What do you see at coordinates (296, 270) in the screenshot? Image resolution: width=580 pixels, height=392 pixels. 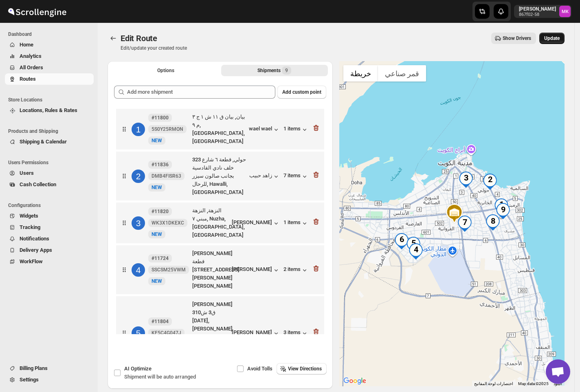 I see `div: 2 items` at bounding box center [296, 270].